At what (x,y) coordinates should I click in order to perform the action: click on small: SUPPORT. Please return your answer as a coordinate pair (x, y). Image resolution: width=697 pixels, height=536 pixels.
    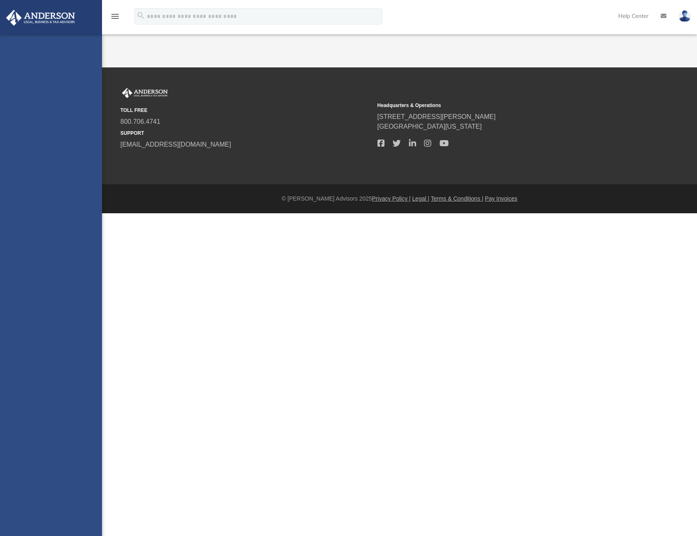
    Looking at the image, I should click on (246, 133).